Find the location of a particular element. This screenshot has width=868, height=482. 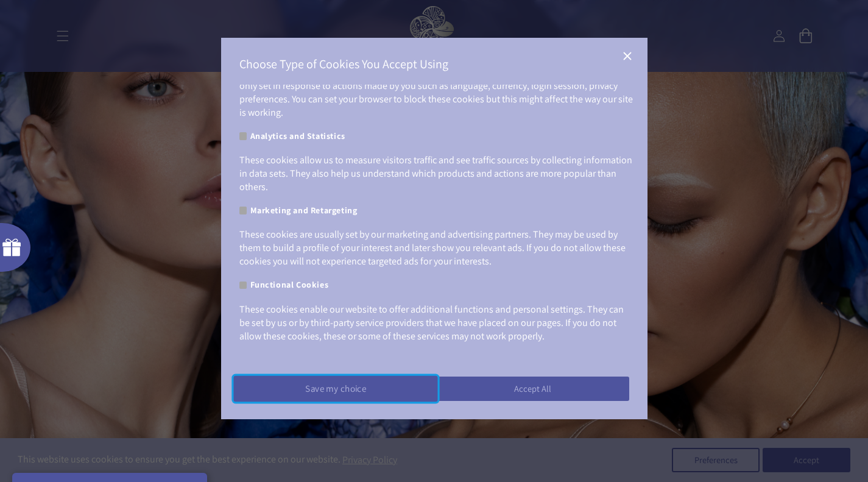

label: Marketing and Retargeting is located at coordinates (314, 210).